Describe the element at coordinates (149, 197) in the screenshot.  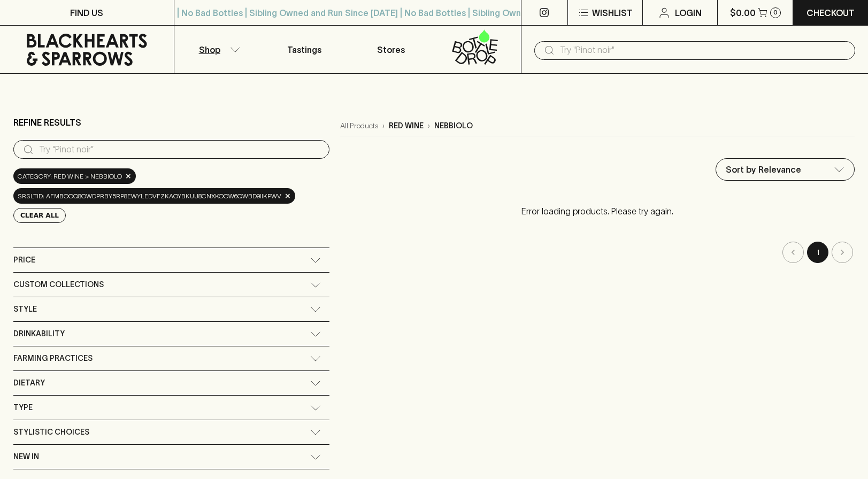
I see `span: srsltid: AfmBOoq8owdpRBy5Rp8EwYleDvfzkAOYBkuU8cNxKOoW6qWbD9IiKPwV` at that location.